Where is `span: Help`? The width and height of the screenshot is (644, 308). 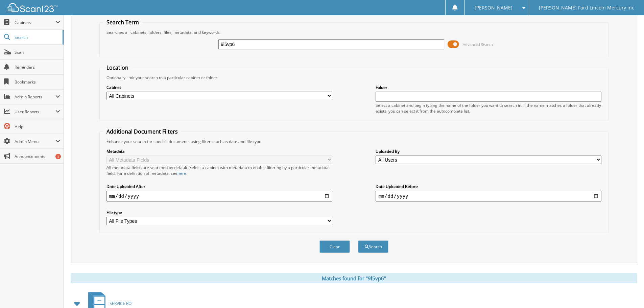
span: Help is located at coordinates (37, 127).